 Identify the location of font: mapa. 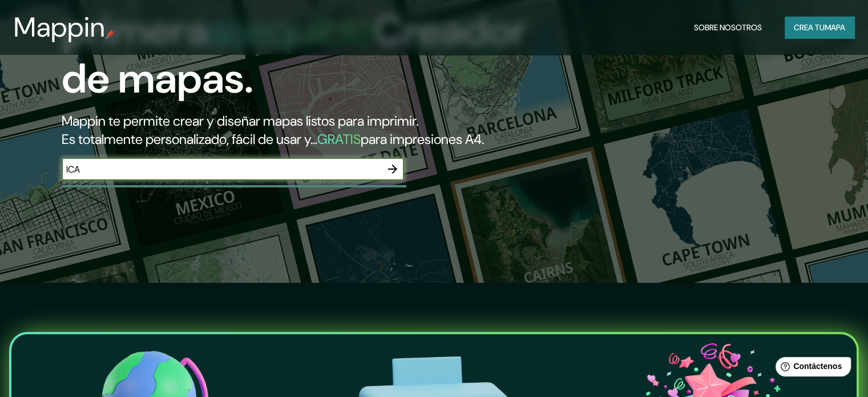
(835, 27).